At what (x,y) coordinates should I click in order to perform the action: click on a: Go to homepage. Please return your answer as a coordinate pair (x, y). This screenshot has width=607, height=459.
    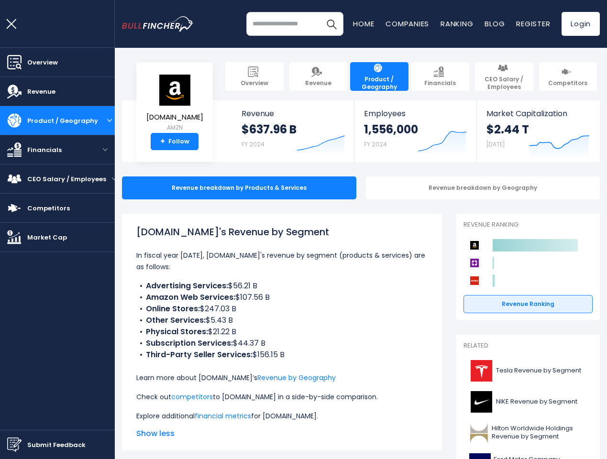
    Looking at the image, I should click on (158, 24).